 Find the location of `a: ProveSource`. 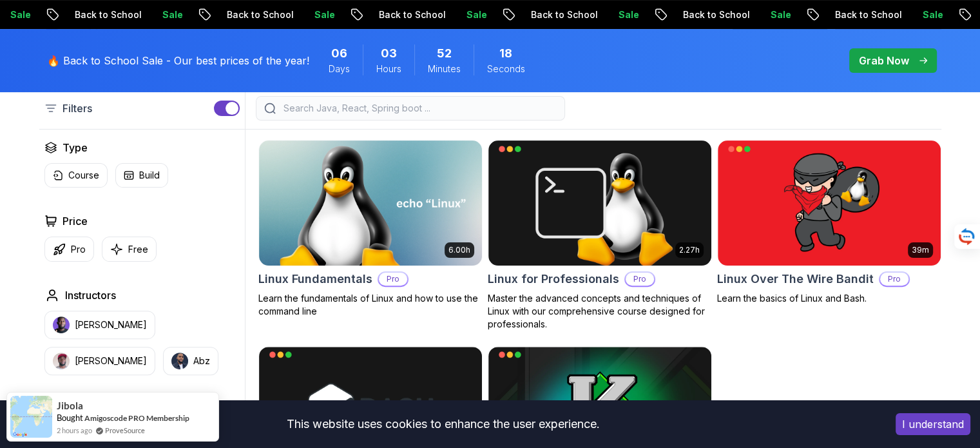

a: ProveSource is located at coordinates (125, 430).